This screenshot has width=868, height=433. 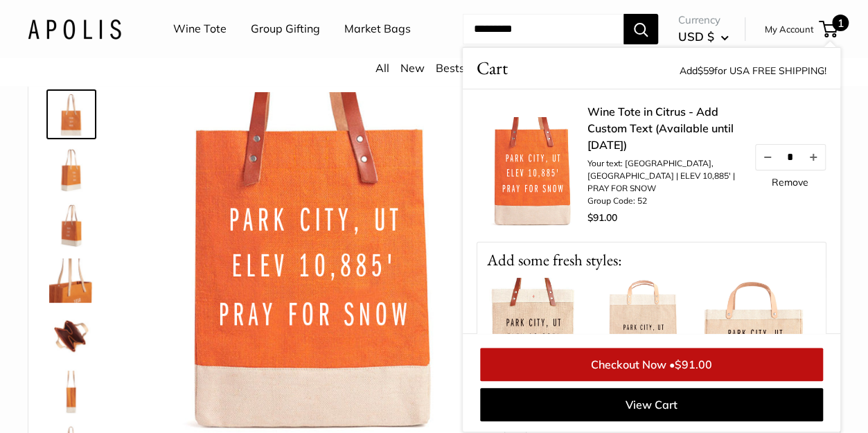 I want to click on a: My Account, so click(x=788, y=29).